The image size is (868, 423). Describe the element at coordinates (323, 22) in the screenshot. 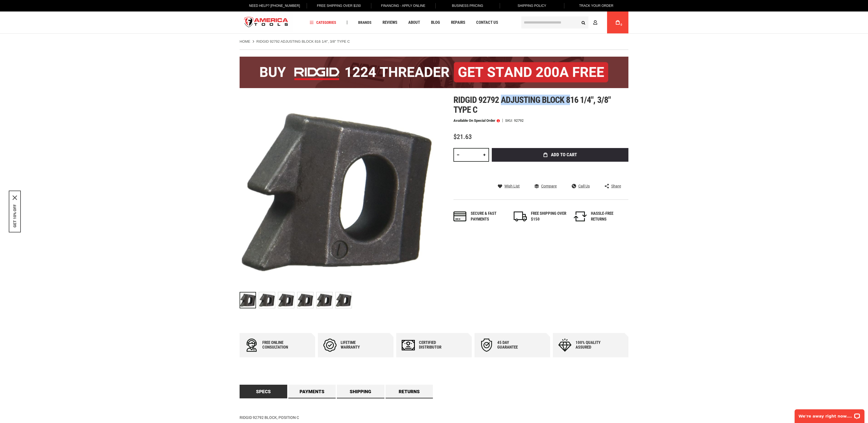

I see `a: Categories` at that location.